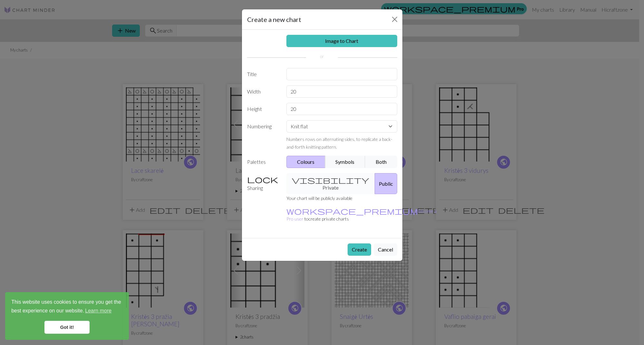 This screenshot has height=345, width=644. What do you see at coordinates (67, 307) in the screenshot?
I see `span: This website uses cookies to ensure you get the best experience on our website.` at bounding box center [67, 307].